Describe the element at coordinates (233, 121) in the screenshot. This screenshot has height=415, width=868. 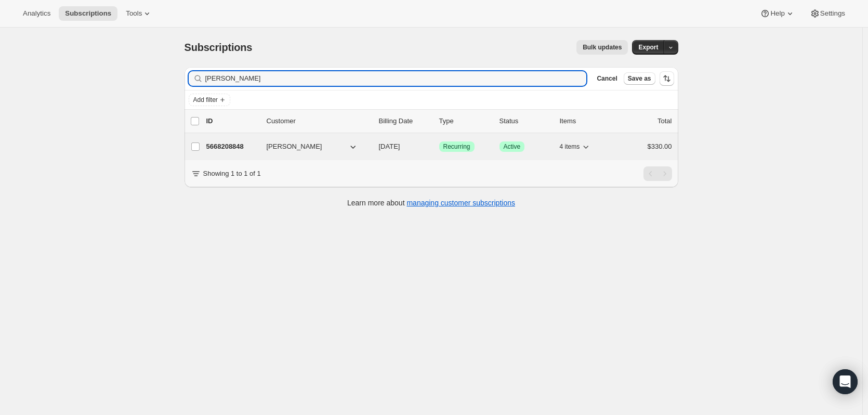
I see `p: ID` at that location.